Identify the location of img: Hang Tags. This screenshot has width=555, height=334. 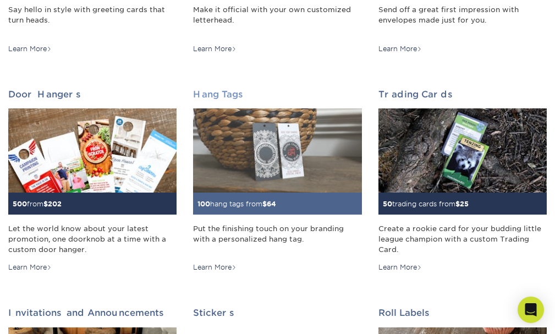
(277, 150).